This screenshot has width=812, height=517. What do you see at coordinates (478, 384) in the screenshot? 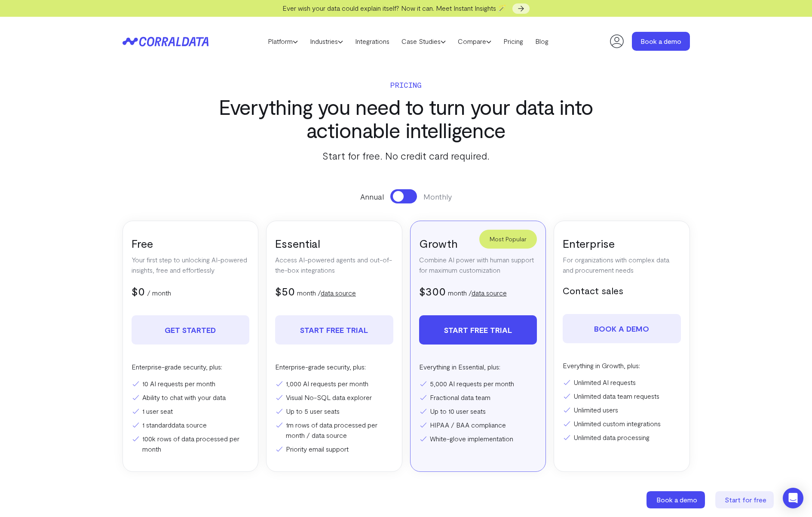
I see `li: 5,000 AI requests per month` at bounding box center [478, 384].